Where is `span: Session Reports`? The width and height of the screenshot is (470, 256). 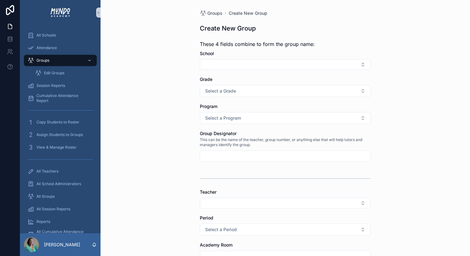
span: Session Reports is located at coordinates (51, 86).